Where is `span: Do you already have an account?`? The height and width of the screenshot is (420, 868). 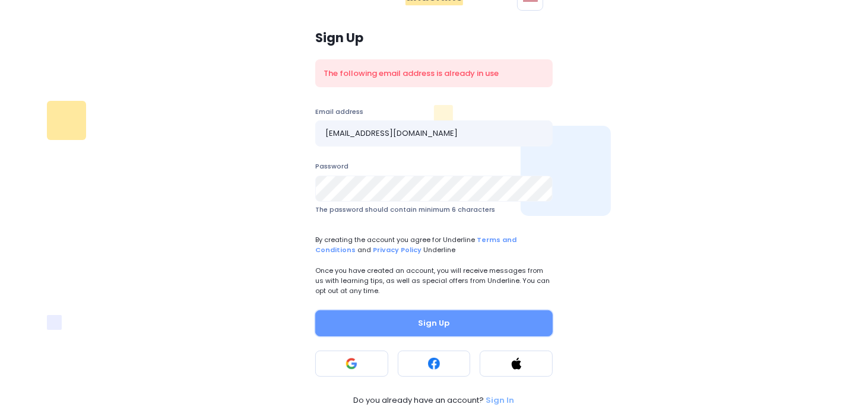
span: Do you already have an account? is located at coordinates (419, 401).